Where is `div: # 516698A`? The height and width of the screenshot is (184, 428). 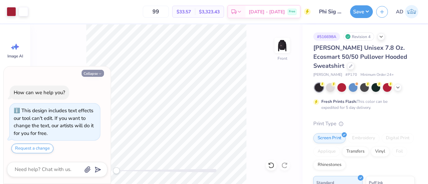 div: # 516698A is located at coordinates (327, 36).